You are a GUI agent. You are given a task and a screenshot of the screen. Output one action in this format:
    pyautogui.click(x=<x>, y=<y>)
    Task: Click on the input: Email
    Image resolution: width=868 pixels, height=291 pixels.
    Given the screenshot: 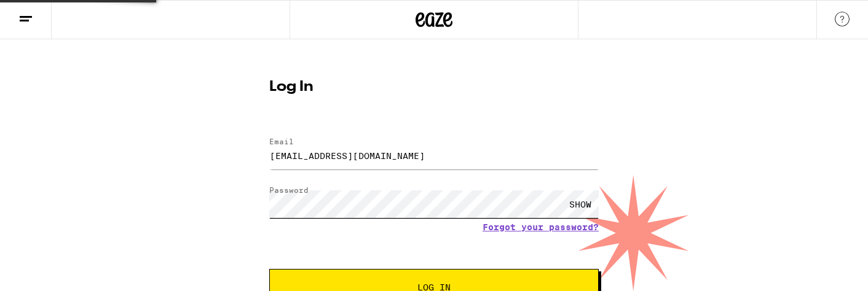 What is the action you would take?
    pyautogui.click(x=434, y=155)
    